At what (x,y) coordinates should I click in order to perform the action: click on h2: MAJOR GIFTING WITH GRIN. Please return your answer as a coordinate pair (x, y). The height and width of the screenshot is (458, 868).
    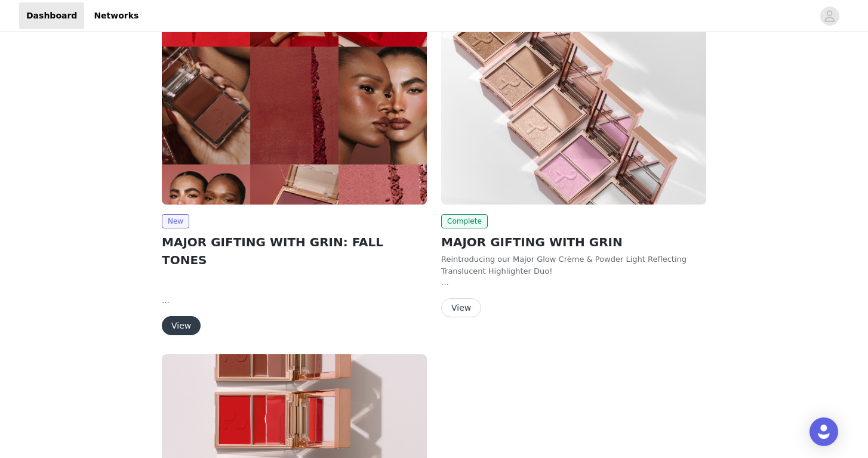
    Looking at the image, I should click on (574, 242).